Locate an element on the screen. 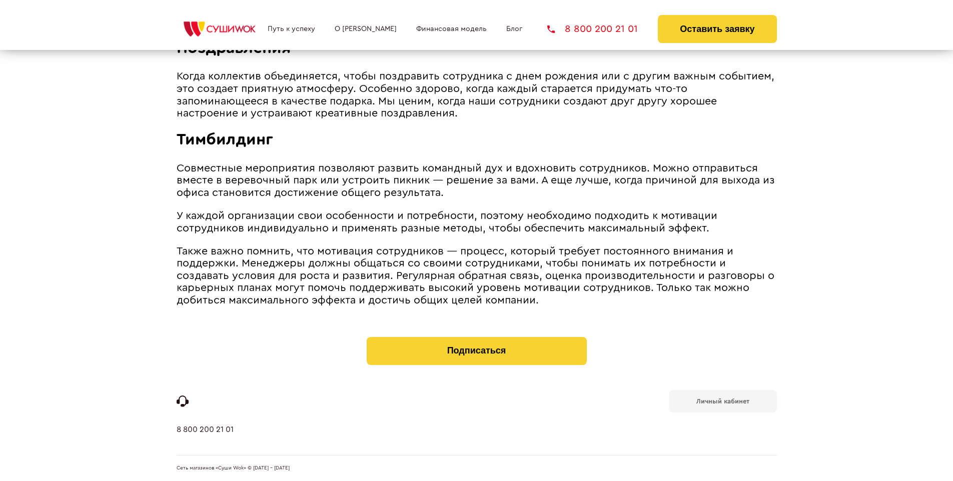 The width and height of the screenshot is (953, 481). a: Финансовая модель is located at coordinates (451, 29).